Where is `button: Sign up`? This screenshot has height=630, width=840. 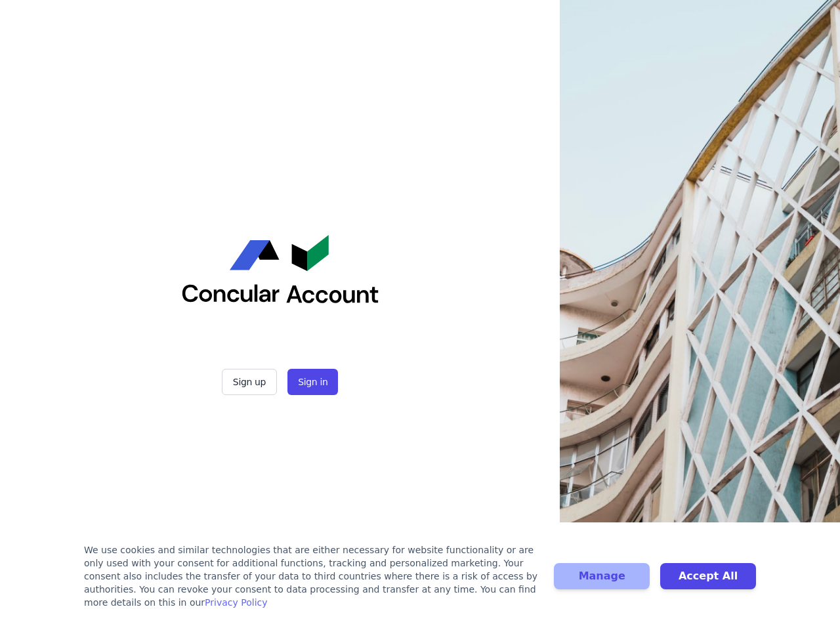
button: Sign up is located at coordinates (250, 382).